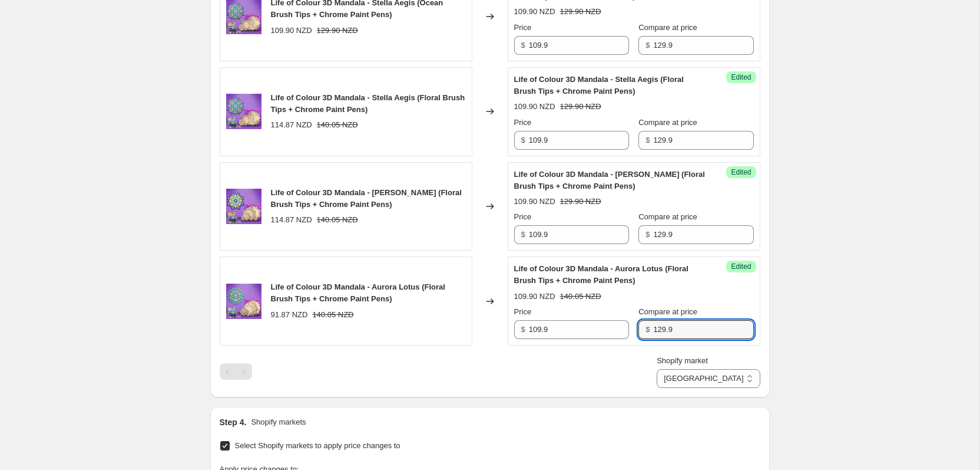 The height and width of the screenshot is (470, 980). What do you see at coordinates (683, 361) in the screenshot?
I see `span: Shopify market` at bounding box center [683, 361].